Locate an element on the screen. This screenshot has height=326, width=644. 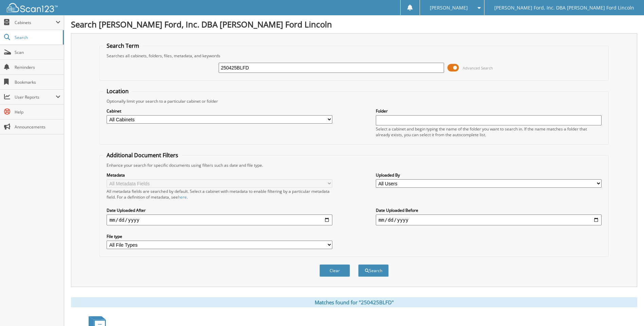
span: Reminders is located at coordinates (37, 67).